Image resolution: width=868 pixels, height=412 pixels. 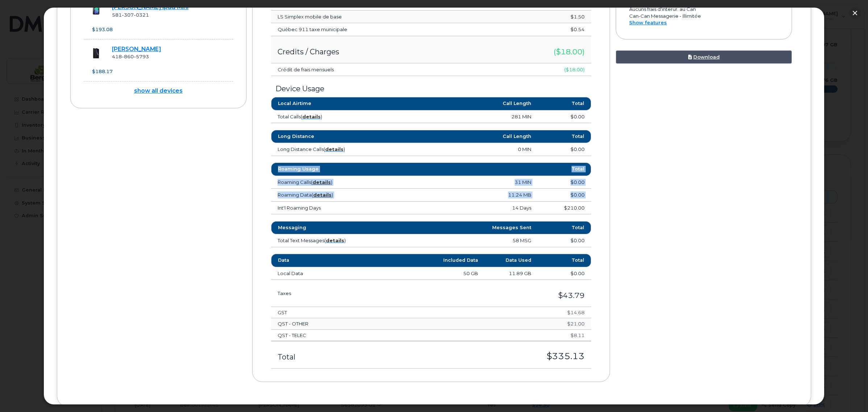 I want to click on h3: $335.13, so click(x=491, y=356).